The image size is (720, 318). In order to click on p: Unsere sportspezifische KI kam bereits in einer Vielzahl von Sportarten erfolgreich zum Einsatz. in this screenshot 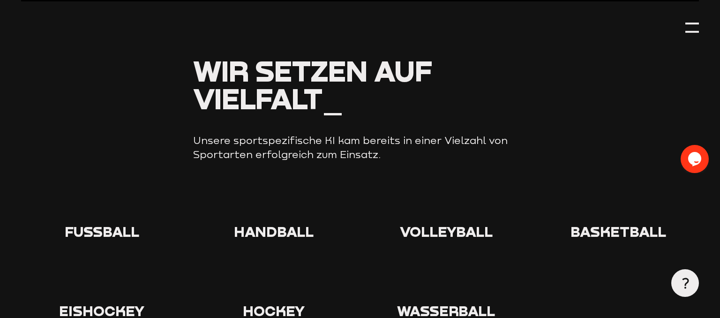, I will do `click(360, 147)`.